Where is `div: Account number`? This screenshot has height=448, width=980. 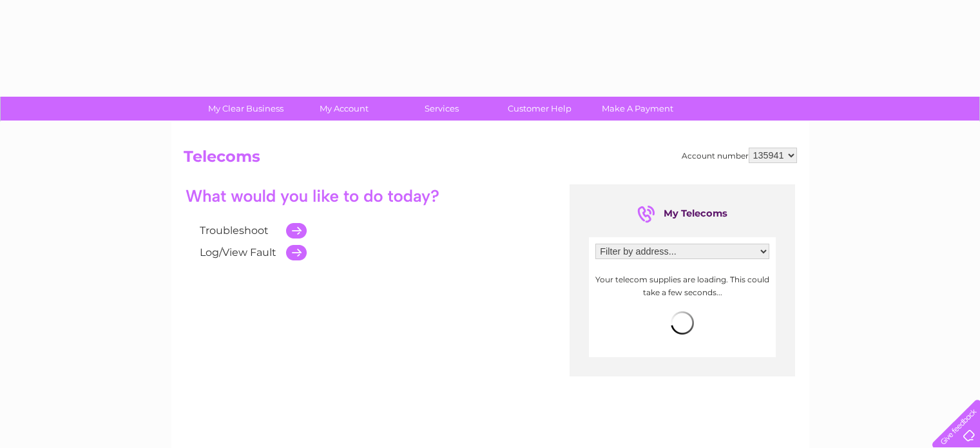 div: Account number is located at coordinates (739, 155).